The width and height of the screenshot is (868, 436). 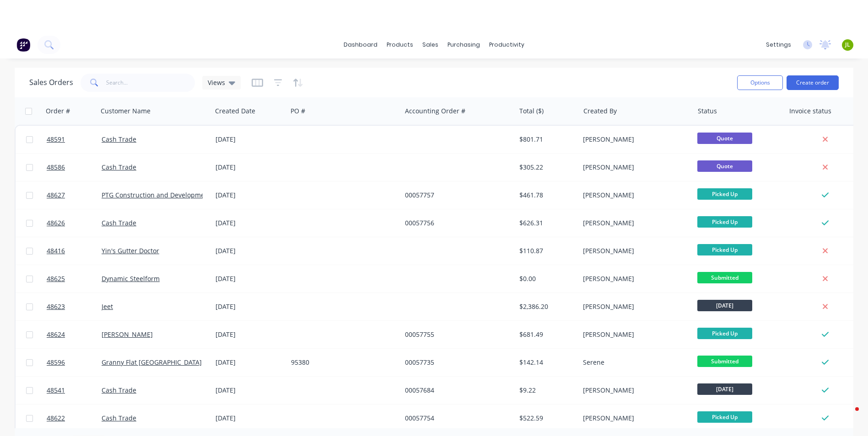 I want to click on div: $110.87, so click(x=546, y=251).